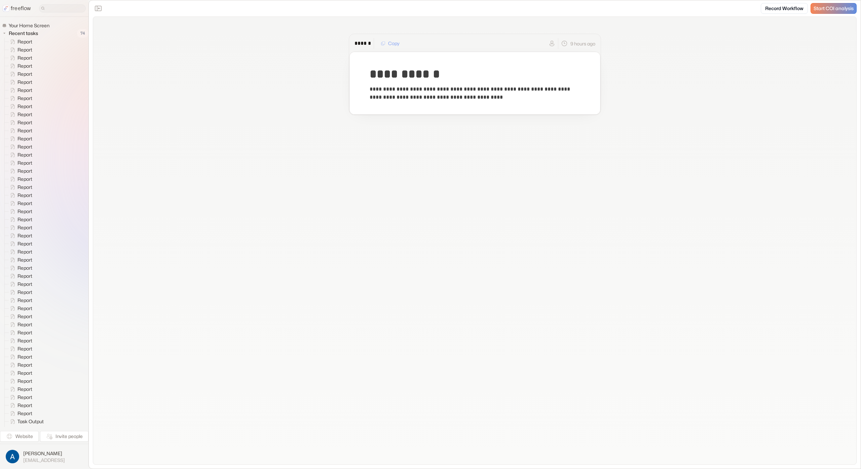  Describe the element at coordinates (784, 8) in the screenshot. I see `a: Record Workflow` at that location.